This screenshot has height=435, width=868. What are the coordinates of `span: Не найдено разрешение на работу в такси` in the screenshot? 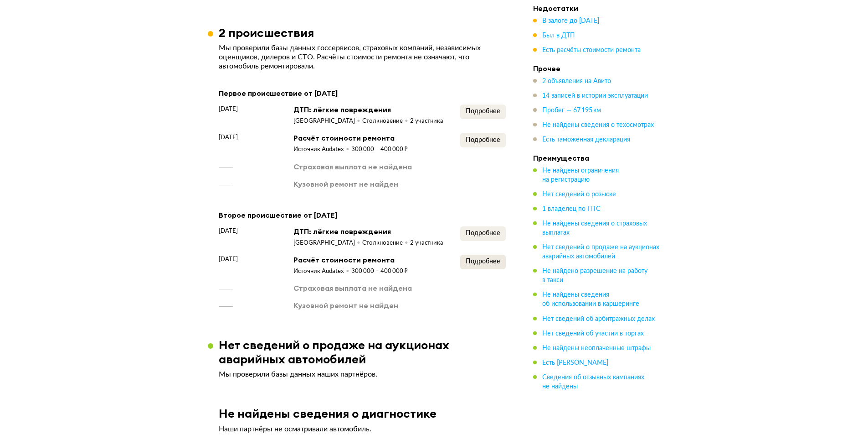 It's located at (595, 276).